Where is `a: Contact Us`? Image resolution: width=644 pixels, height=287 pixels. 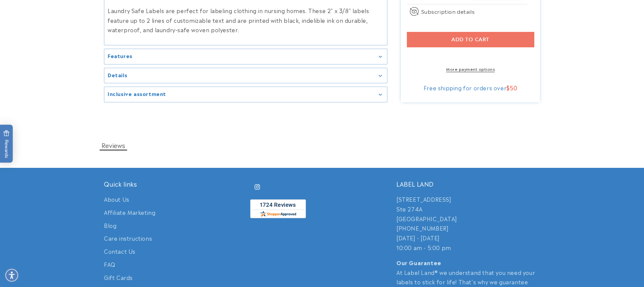
a: Contact Us is located at coordinates (120, 251).